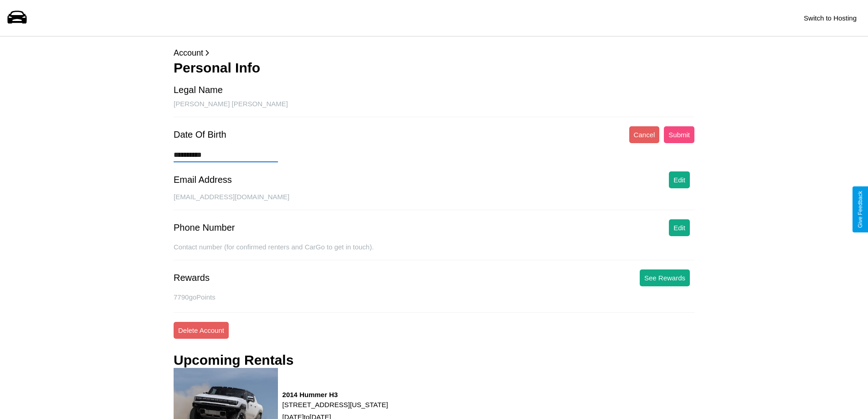 The height and width of the screenshot is (419, 868). Describe the element at coordinates (679, 135) in the screenshot. I see `button: Submit` at that location.